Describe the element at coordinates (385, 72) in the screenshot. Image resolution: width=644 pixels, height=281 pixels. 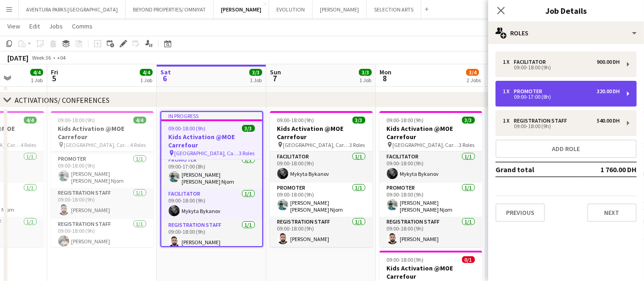
I see `span: Mon` at that location.